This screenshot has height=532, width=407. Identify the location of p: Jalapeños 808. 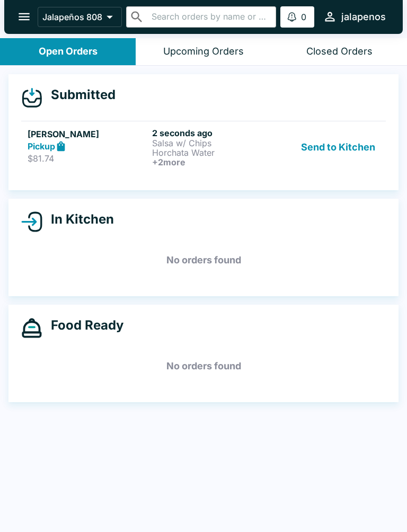
(72, 17).